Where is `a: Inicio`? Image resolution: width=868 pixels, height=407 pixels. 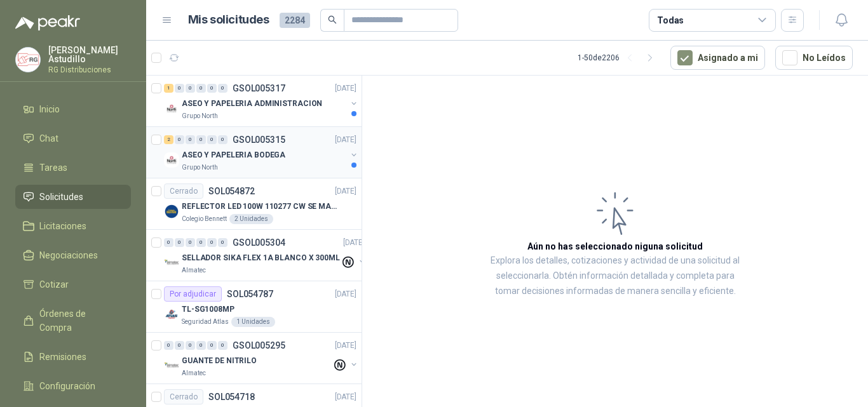
a: Inicio is located at coordinates (73, 110).